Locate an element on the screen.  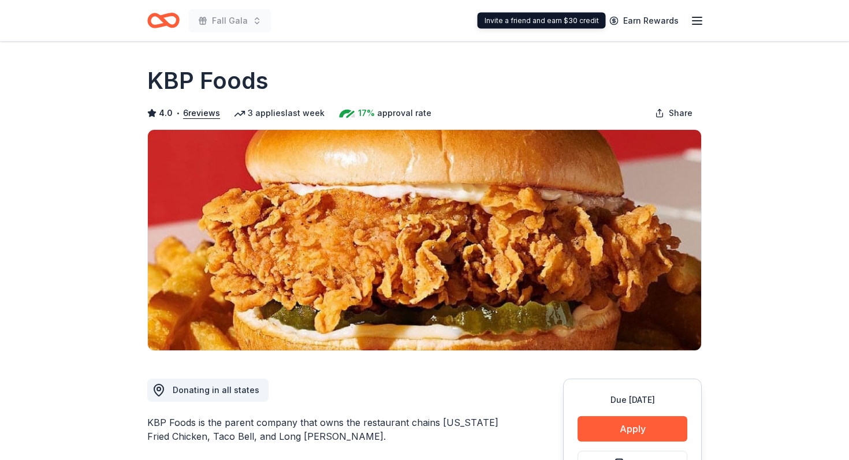
span: Fall Gala is located at coordinates (230, 21).